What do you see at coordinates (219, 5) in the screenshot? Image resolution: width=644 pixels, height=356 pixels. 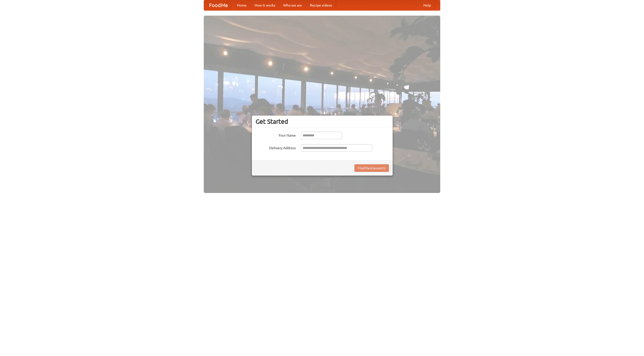 I see `a: FoodMe` at bounding box center [219, 5].